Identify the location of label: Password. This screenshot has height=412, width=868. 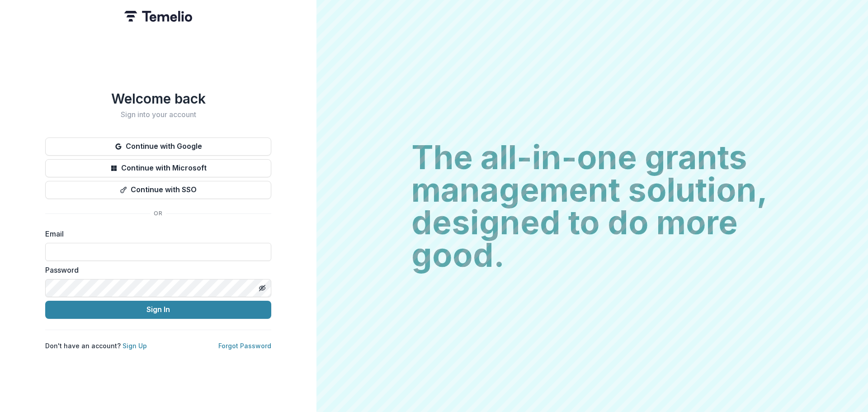
(155, 270).